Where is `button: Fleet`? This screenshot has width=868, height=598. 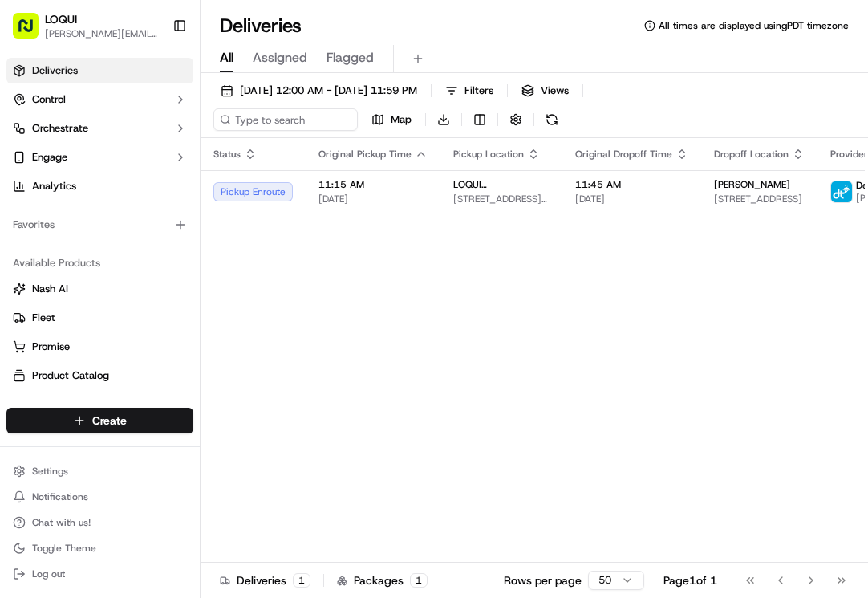 button: Fleet is located at coordinates (100, 318).